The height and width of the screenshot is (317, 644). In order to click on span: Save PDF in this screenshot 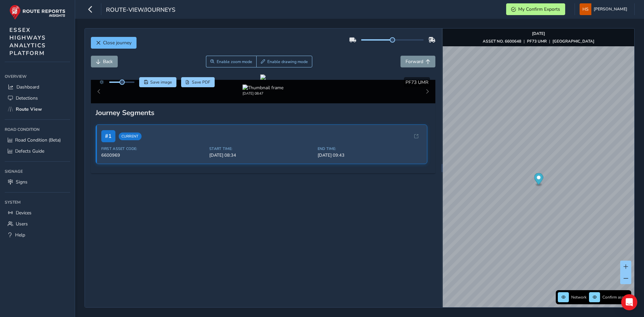, I will do `click(201, 82)`.